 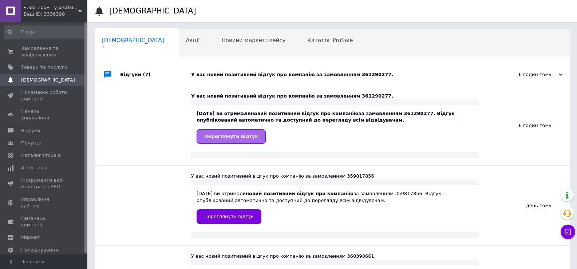 I want to click on span: (7), so click(x=147, y=74).